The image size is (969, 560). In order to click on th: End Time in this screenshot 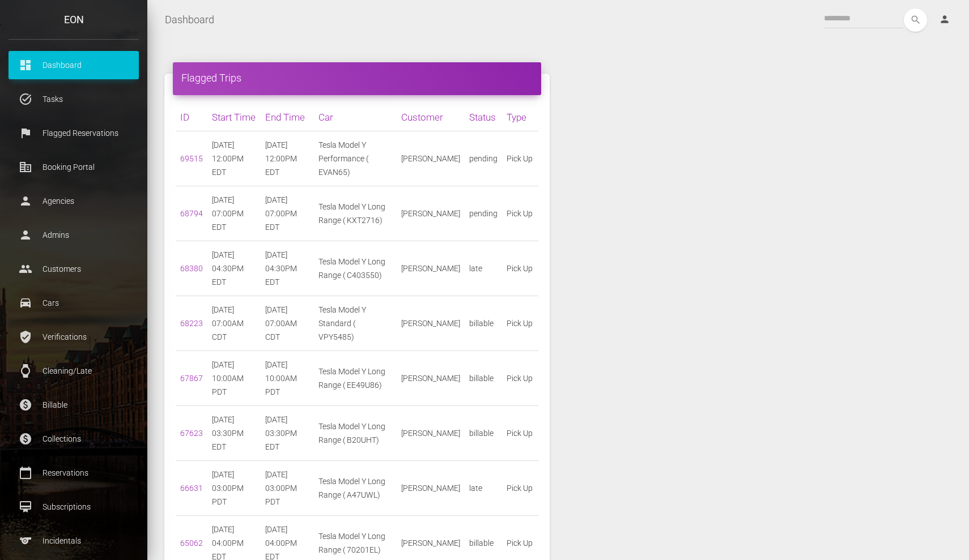, I will do `click(287, 117)`.